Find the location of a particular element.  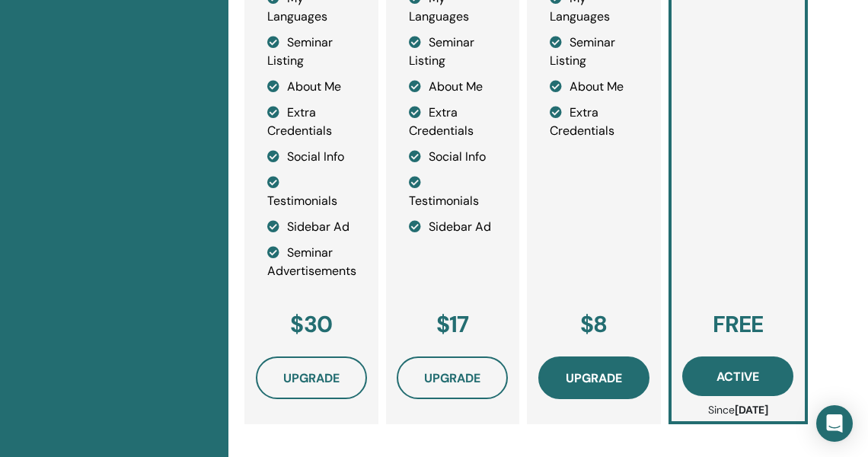

p: Since is located at coordinates (739, 409).